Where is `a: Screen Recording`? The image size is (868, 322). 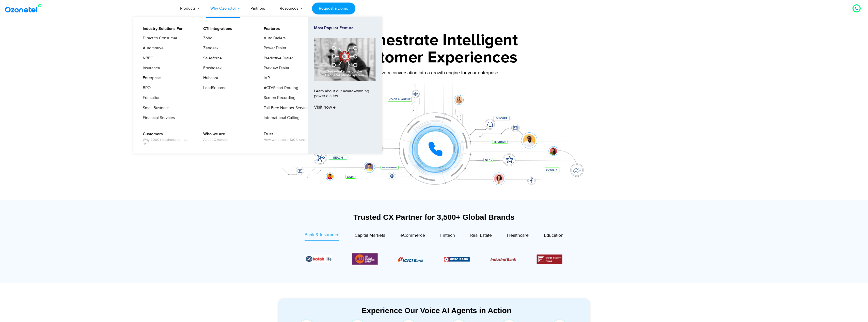 a: Screen Recording is located at coordinates (278, 98).